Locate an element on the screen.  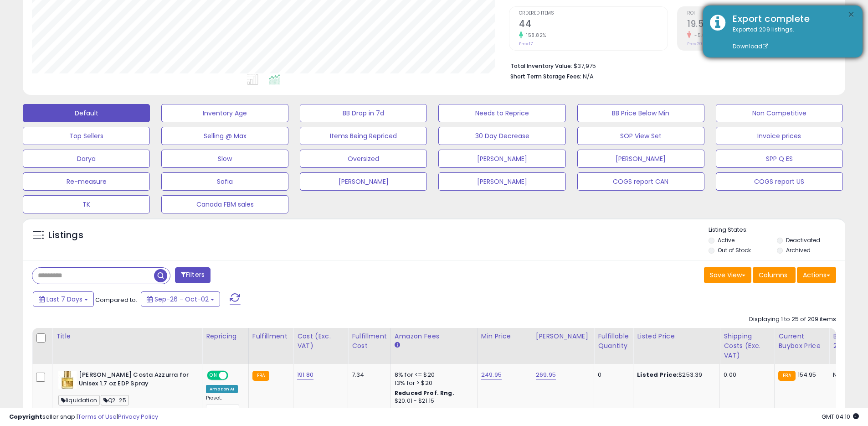
button: BB Drop in 7d is located at coordinates (363, 113).